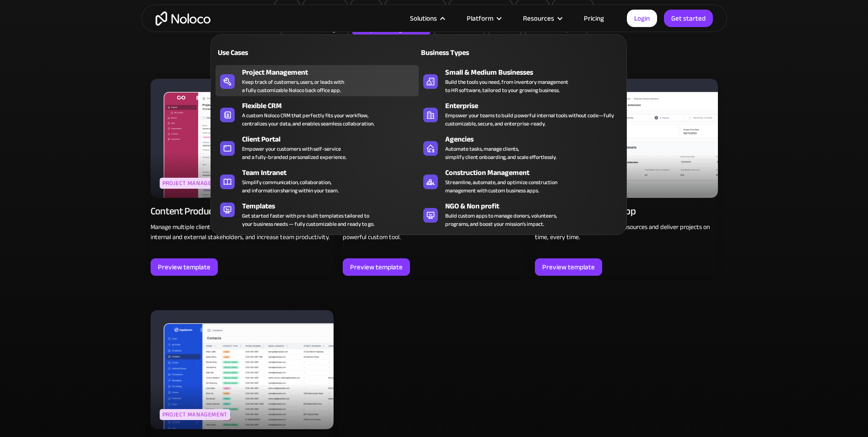 This screenshot has height=437, width=868. I want to click on a: Project ManagementKeep track of customers, users, or leads witha fully customizable Noloco back o..., so click(317, 80).